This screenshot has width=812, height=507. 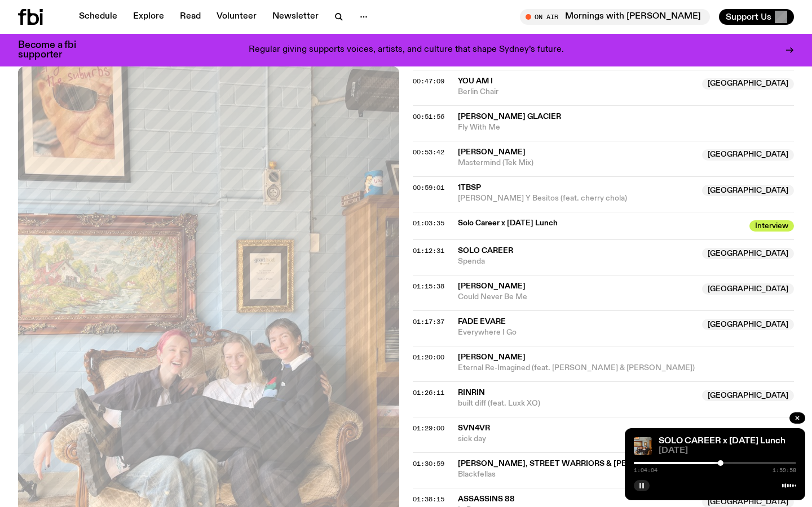 I want to click on span: RinRin, so click(x=472, y=393).